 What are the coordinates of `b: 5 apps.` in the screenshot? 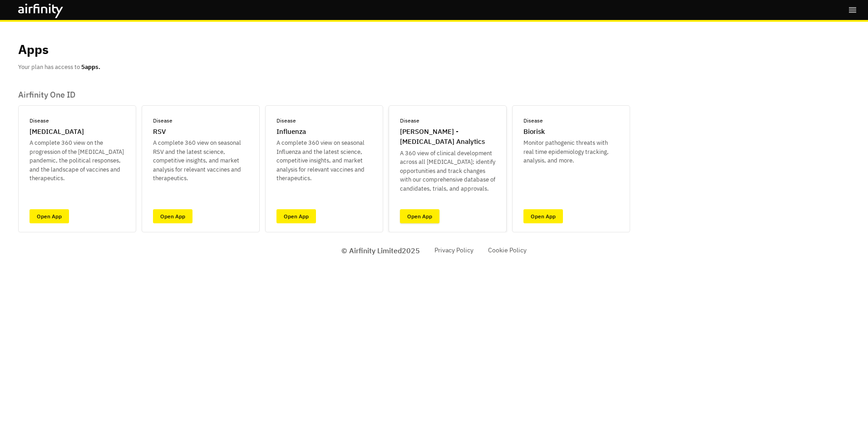 It's located at (91, 66).